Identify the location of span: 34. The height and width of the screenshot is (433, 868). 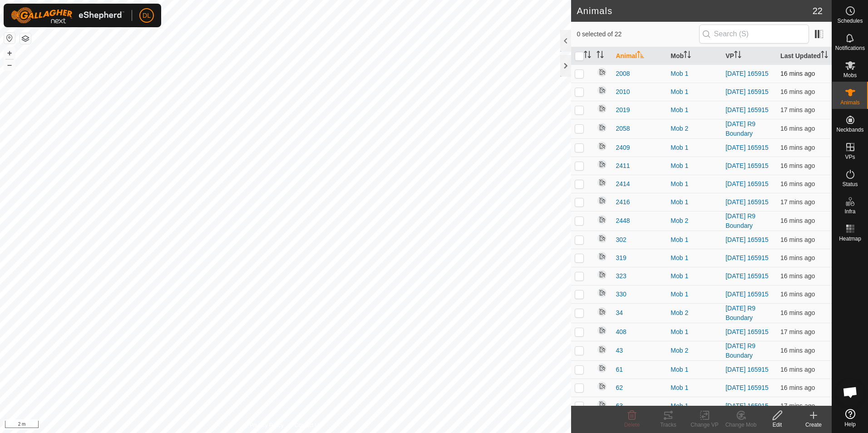
(620, 313).